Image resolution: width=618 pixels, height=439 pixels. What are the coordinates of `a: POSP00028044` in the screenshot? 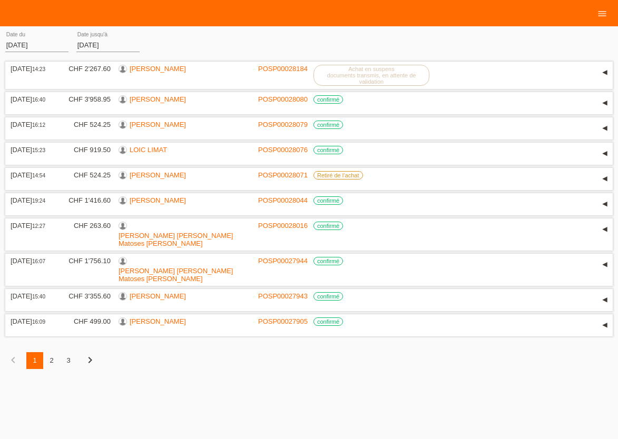 It's located at (283, 200).